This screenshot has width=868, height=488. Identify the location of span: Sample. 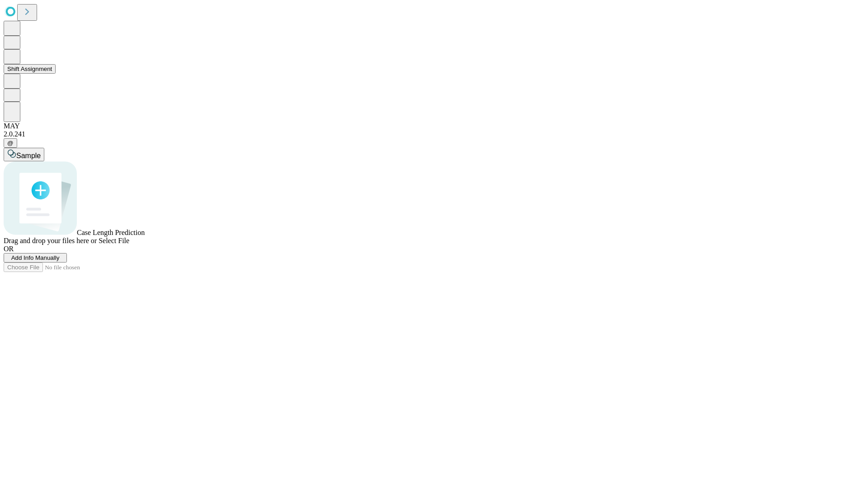
(28, 156).